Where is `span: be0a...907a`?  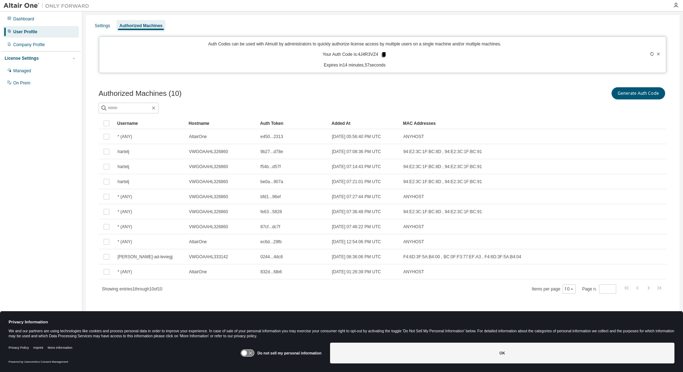
span: be0a...907a is located at coordinates (272, 182).